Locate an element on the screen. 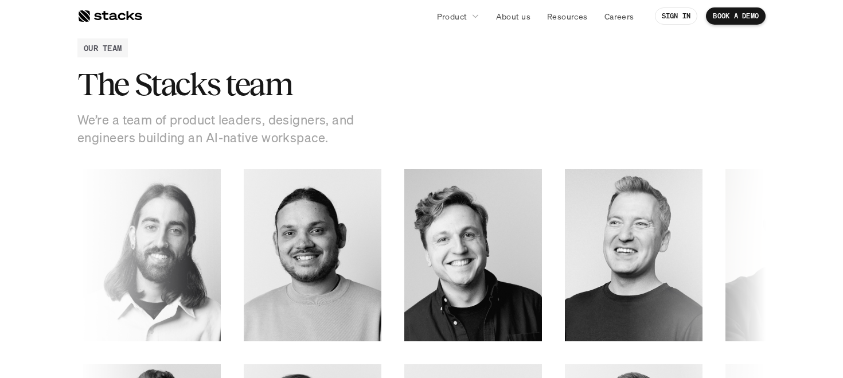  a: BOOK A DEMO is located at coordinates (735, 16).